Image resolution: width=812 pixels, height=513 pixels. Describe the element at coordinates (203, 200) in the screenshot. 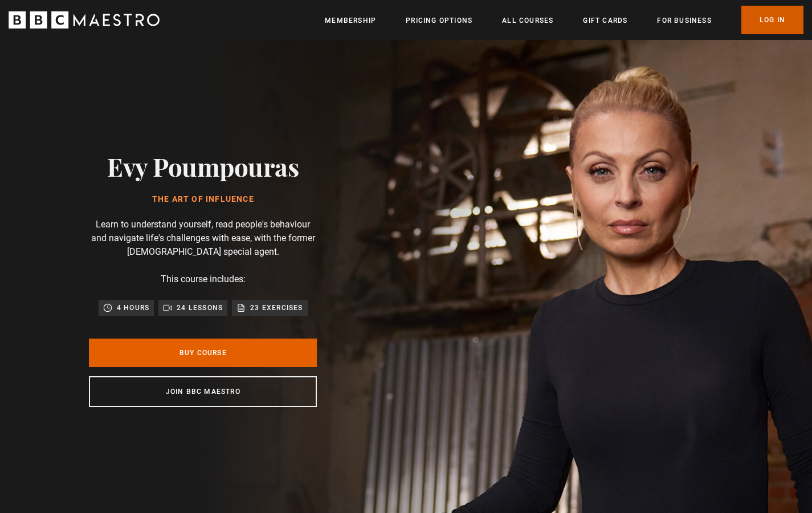

I see `h1: The Art of Influence` at that location.